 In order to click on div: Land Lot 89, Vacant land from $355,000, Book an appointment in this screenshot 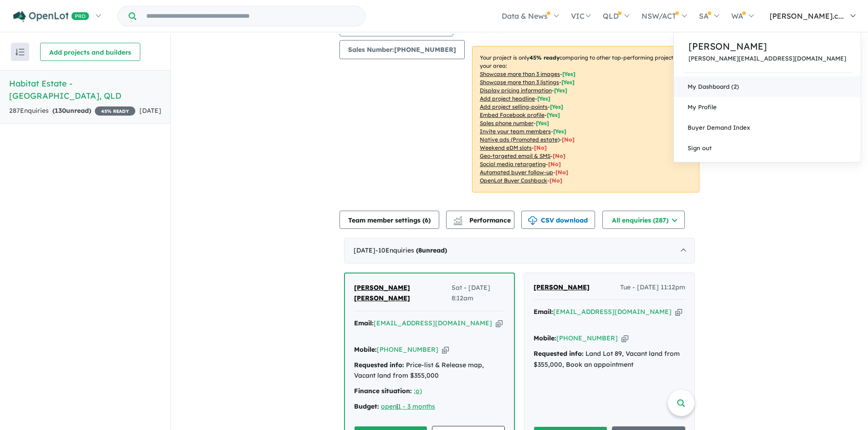, I will do `click(609, 360)`.